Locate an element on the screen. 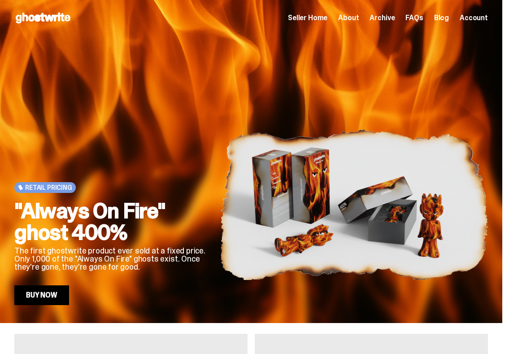 Image resolution: width=509 pixels, height=354 pixels. a: About is located at coordinates (348, 18).